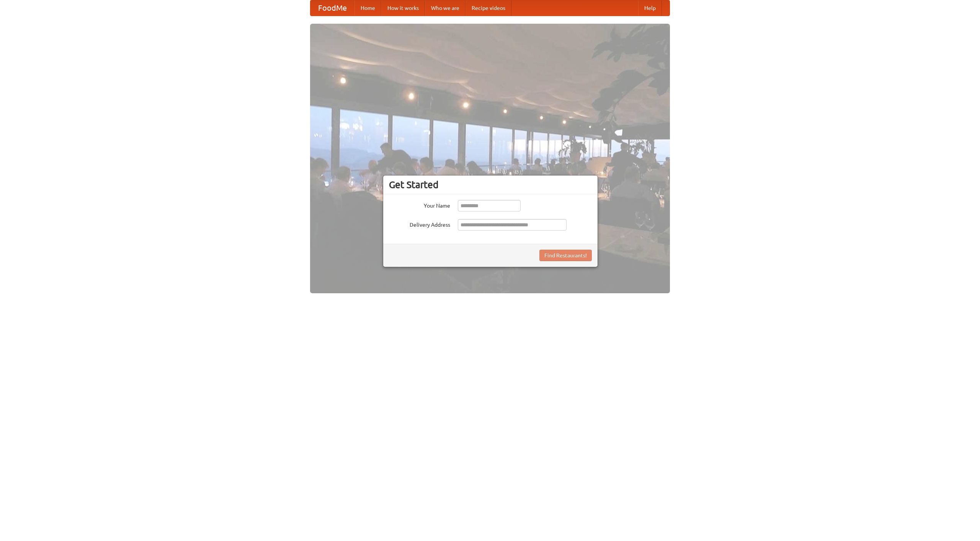 This screenshot has width=980, height=541. Describe the element at coordinates (368, 8) in the screenshot. I see `a: Home` at that location.